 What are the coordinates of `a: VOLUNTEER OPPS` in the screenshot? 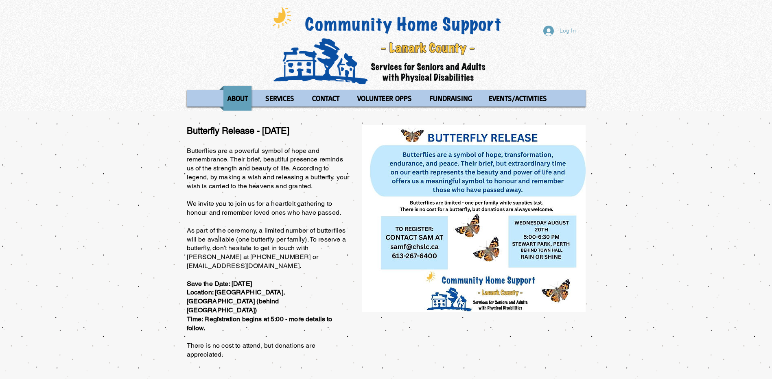 It's located at (385, 98).